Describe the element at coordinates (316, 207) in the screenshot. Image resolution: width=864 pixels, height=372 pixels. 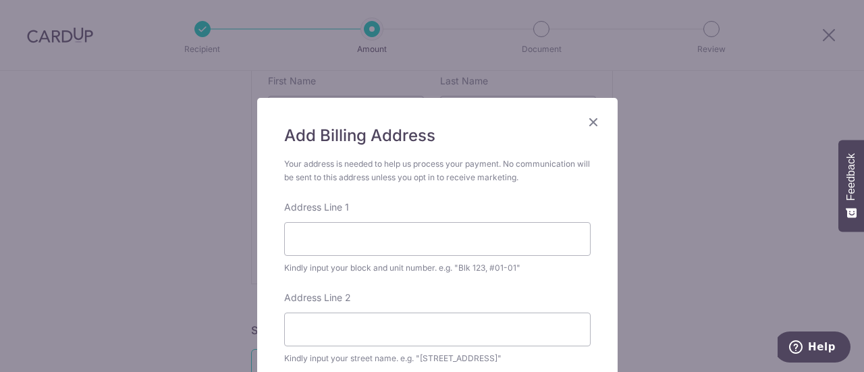
I see `label: Address Line 1` at that location.